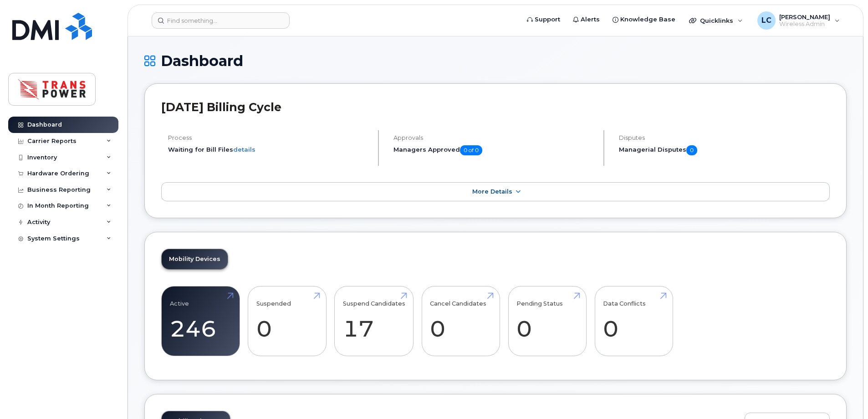 This screenshot has width=868, height=419. I want to click on a: Suspend Candidates 17, so click(374, 321).